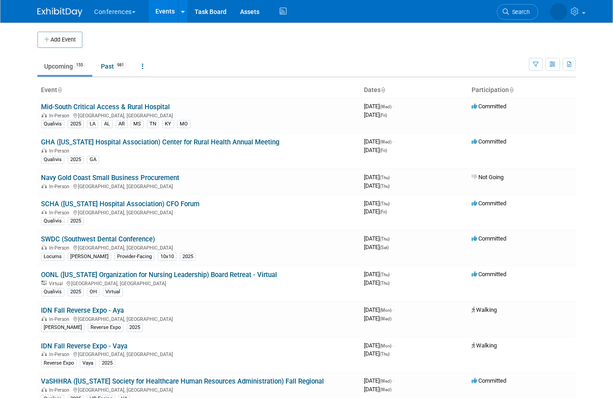 The image size is (613, 398). Describe the element at coordinates (184, 124) in the screenshot. I see `div: MO` at that location.